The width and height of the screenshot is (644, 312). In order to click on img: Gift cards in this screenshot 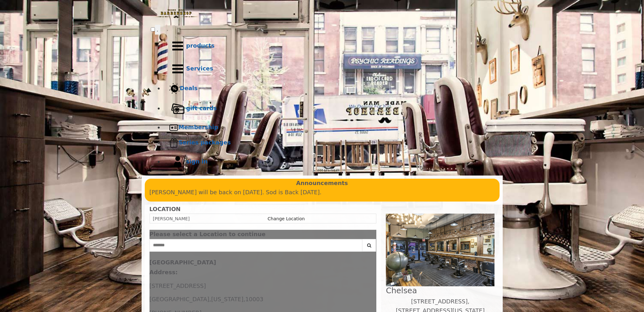, I will do `click(178, 109)`.